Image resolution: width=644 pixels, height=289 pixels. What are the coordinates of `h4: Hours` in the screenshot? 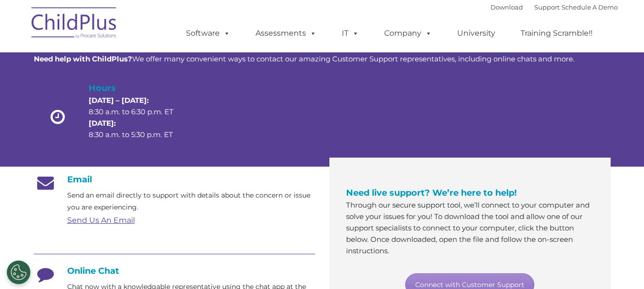 It's located at (139, 88).